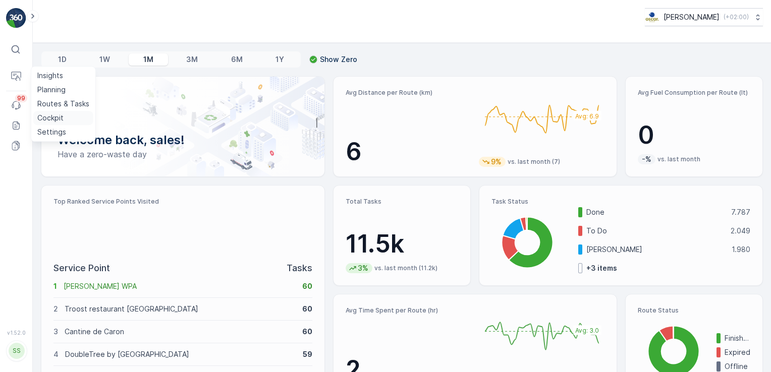 This screenshot has height=372, width=771. Describe the element at coordinates (694, 311) in the screenshot. I see `p: Route Status` at that location.